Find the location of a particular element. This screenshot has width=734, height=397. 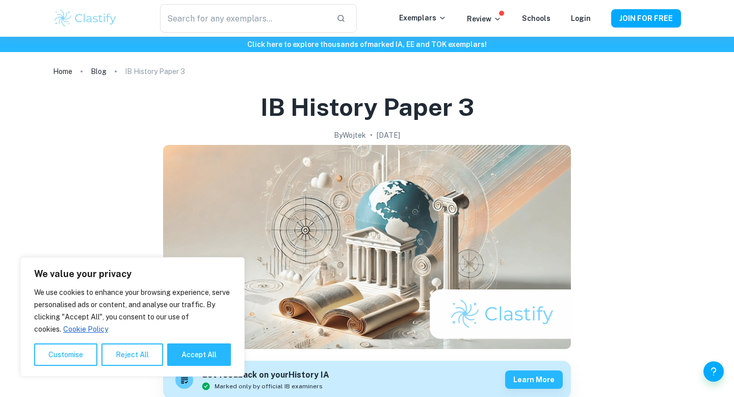

button: Help and Feedback is located at coordinates (714, 371).